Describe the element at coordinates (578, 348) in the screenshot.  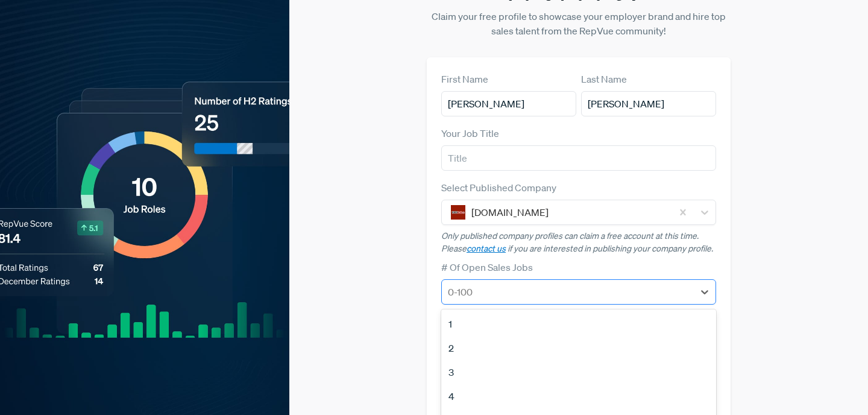
I see `div: 2` at that location.